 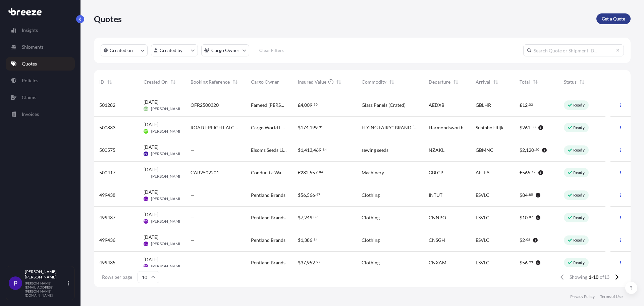 I want to click on span: 500833, so click(x=108, y=128).